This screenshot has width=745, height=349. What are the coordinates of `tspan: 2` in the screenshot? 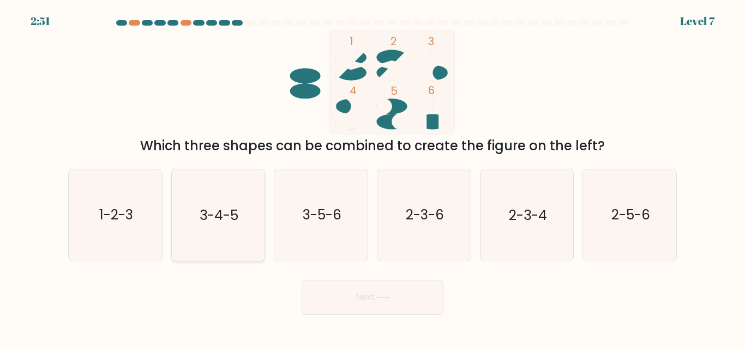 It's located at (393, 41).